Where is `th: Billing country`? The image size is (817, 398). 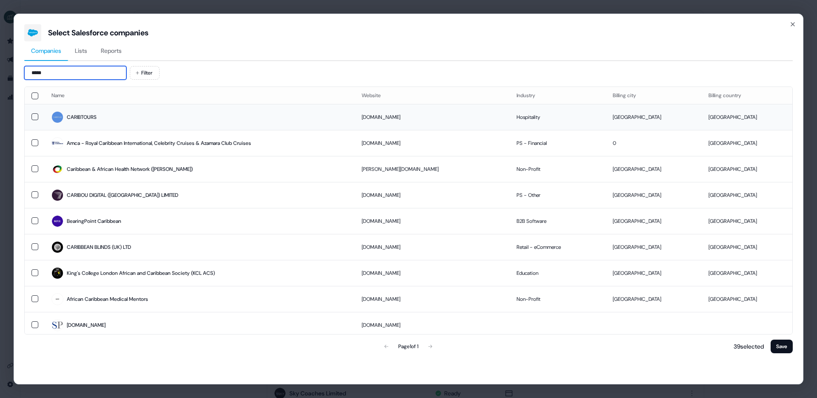 th: Billing country is located at coordinates (747, 95).